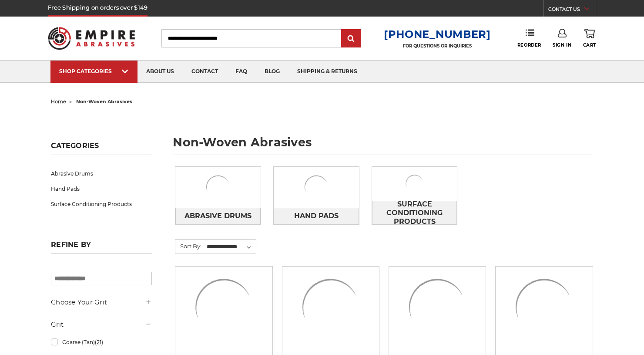 The image size is (644, 355). I want to click on span: non-woven abrasives, so click(104, 102).